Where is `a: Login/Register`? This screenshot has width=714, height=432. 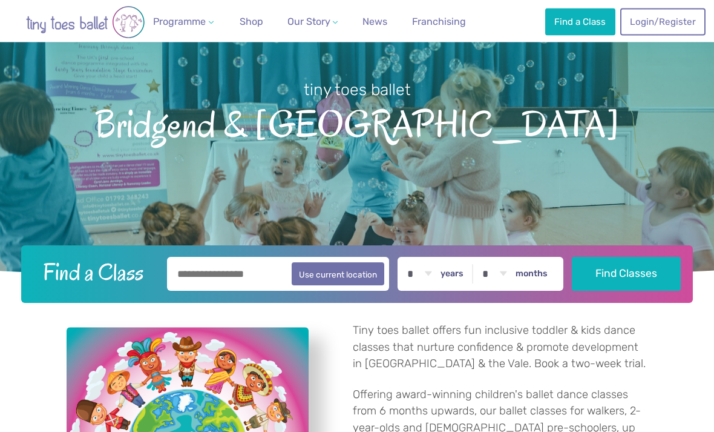
a: Login/Register is located at coordinates (663, 22).